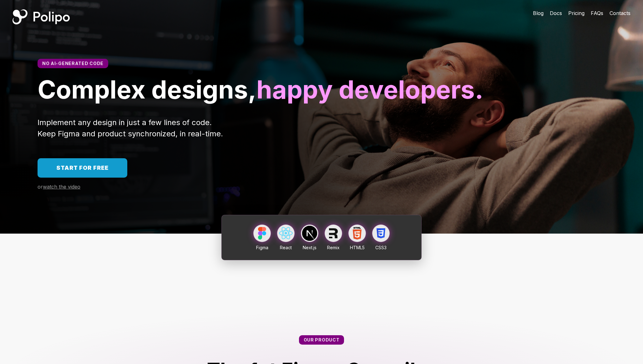 Image resolution: width=643 pixels, height=364 pixels. What do you see at coordinates (381, 247) in the screenshot?
I see `span: CSS3` at bounding box center [381, 247].